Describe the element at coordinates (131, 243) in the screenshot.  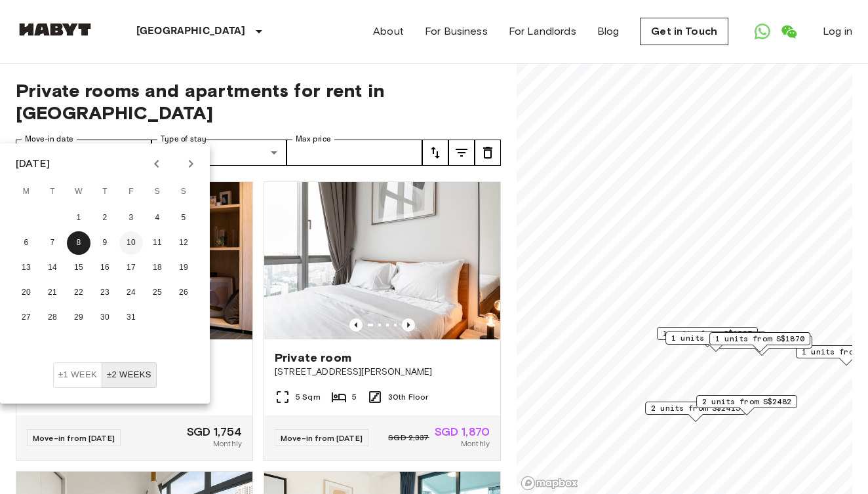
I see `button: 10` at that location.